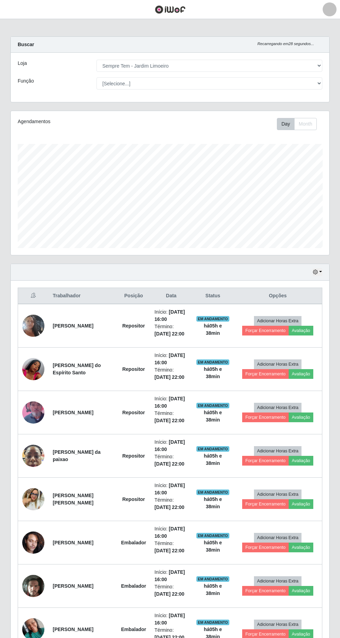  What do you see at coordinates (33, 326) in the screenshot?
I see `img: 1750278821338.jpeg` at bounding box center [33, 326].